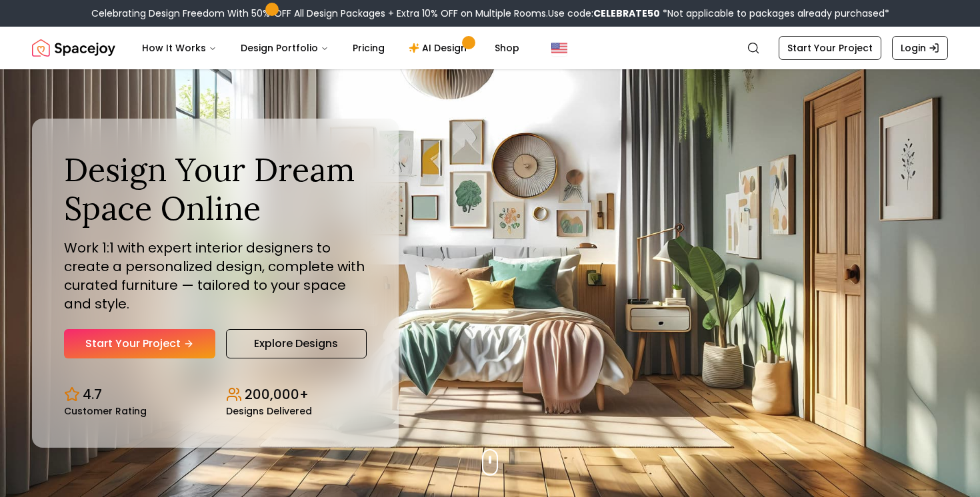  I want to click on span: Use code:, so click(604, 13).